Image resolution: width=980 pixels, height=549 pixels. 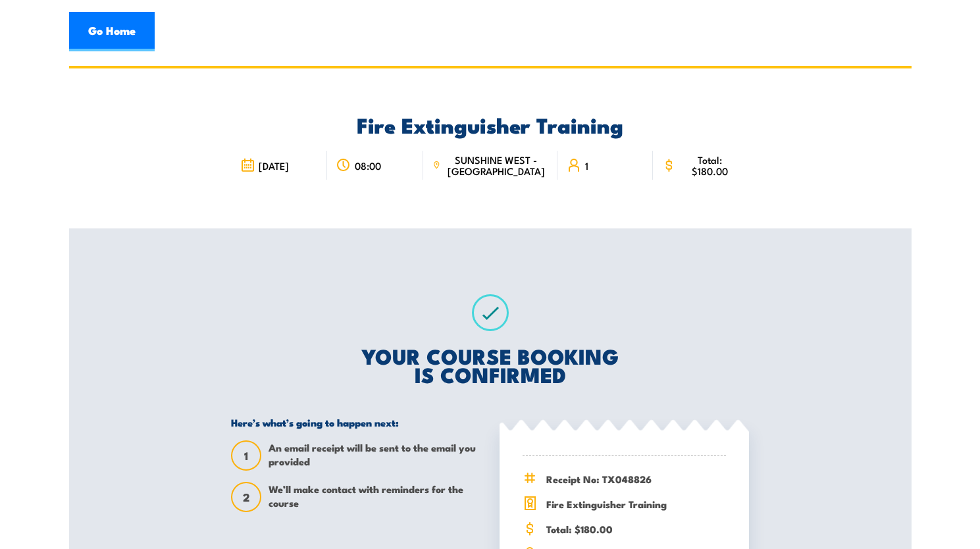 What do you see at coordinates (490, 125) in the screenshot?
I see `h2: Fire Extinguisher Training` at bounding box center [490, 125].